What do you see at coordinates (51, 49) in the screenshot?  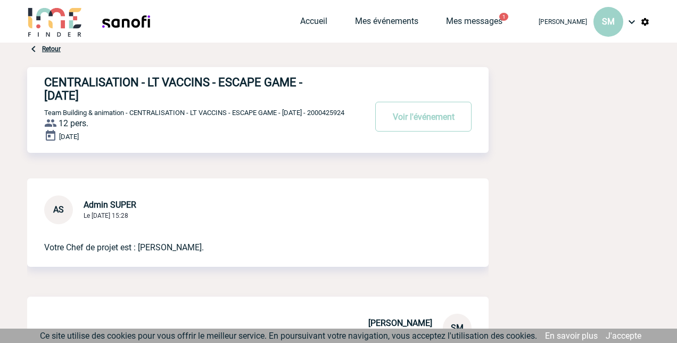 I see `a: Retour` at bounding box center [51, 49].